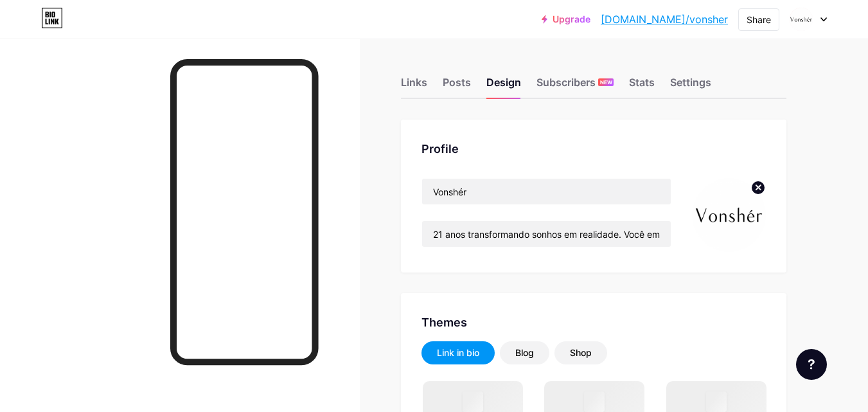  Describe the element at coordinates (594, 322) in the screenshot. I see `div: Themes` at that location.